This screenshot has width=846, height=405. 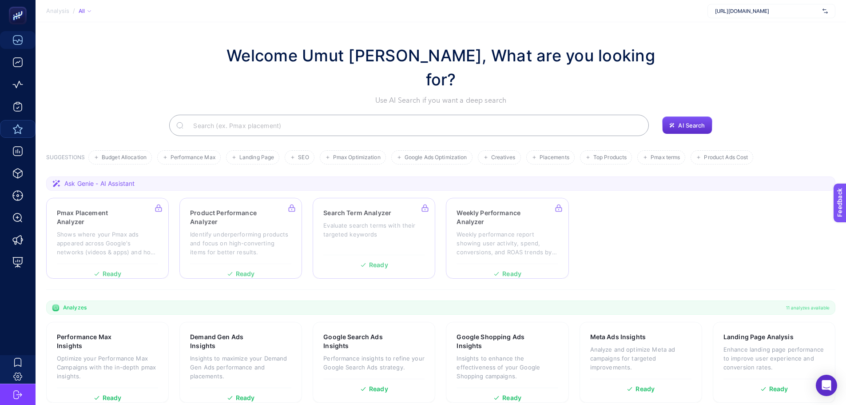 I want to click on p: Insights to enhance the effectiveness of your Google Shopping campaigns., so click(x=507, y=367).